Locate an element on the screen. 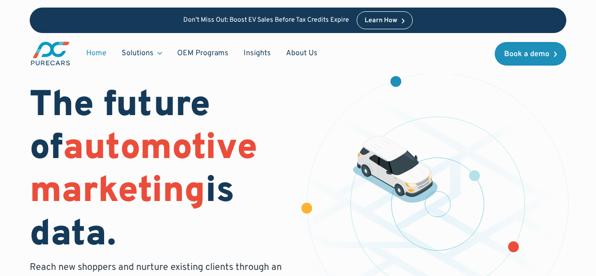 The width and height of the screenshot is (596, 276). div: Book a demo is located at coordinates (527, 54).